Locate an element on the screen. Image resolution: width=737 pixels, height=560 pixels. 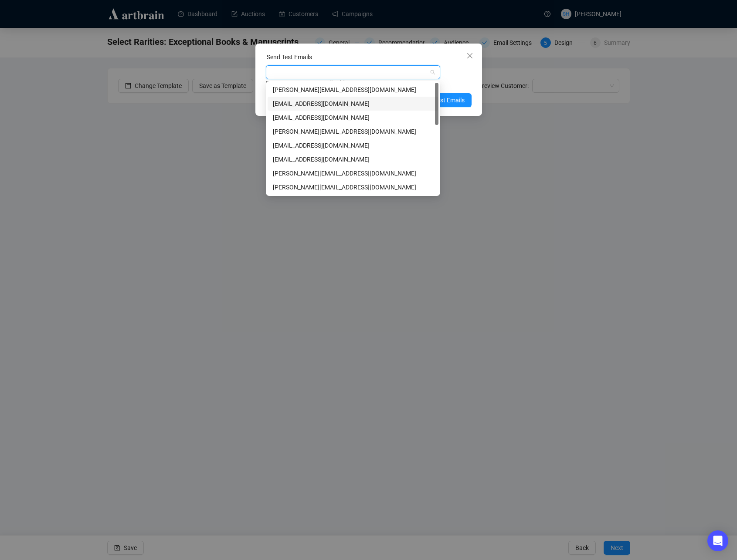
button: Close is located at coordinates (470, 56).